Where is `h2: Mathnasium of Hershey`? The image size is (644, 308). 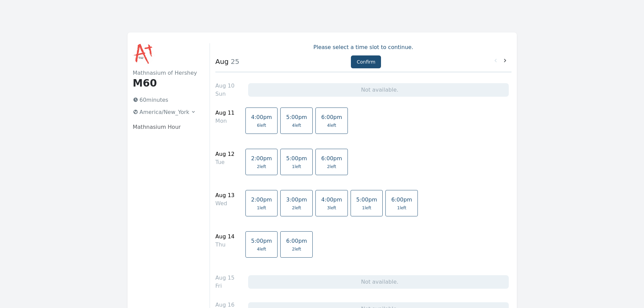
h2: Mathnasium of Hershey is located at coordinates (166, 73).